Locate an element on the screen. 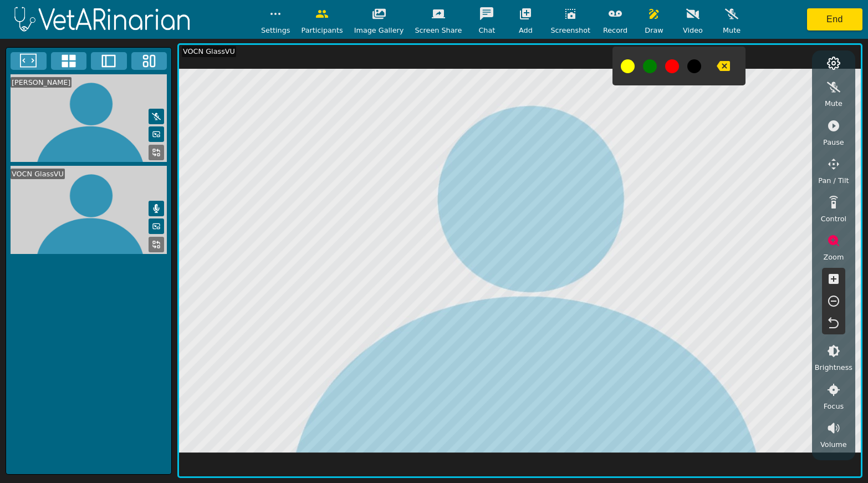 This screenshot has width=868, height=483. span: Focus is located at coordinates (834, 406).